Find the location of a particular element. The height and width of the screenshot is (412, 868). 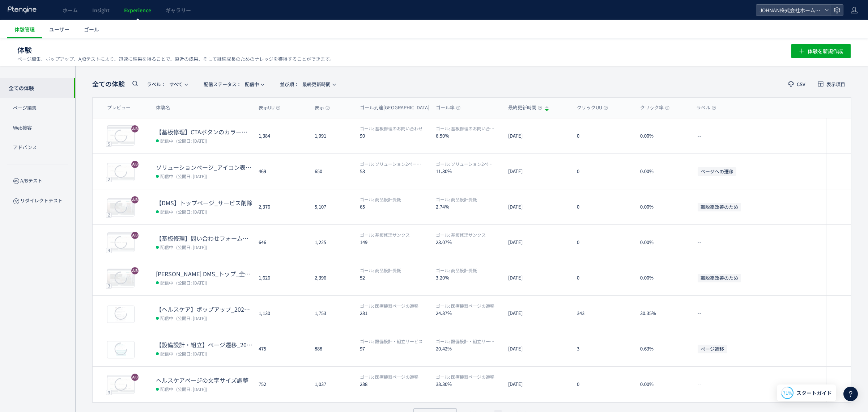

span: ホーム is located at coordinates (70, 10).